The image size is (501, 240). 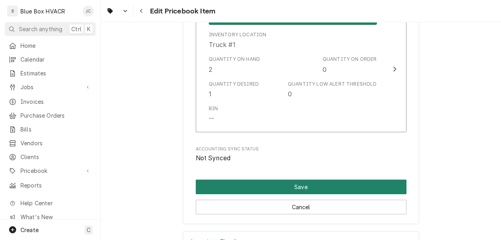 What do you see at coordinates (50, 157) in the screenshot?
I see `a: Clients` at bounding box center [50, 157].